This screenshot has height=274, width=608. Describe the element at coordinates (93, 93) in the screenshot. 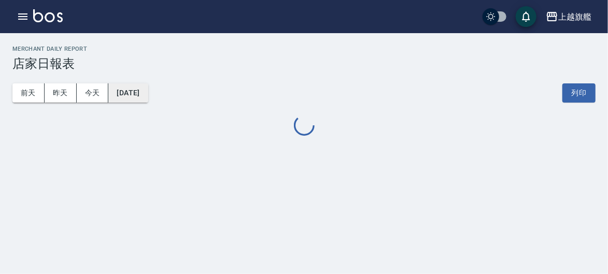

I see `button: 今天` at that location.